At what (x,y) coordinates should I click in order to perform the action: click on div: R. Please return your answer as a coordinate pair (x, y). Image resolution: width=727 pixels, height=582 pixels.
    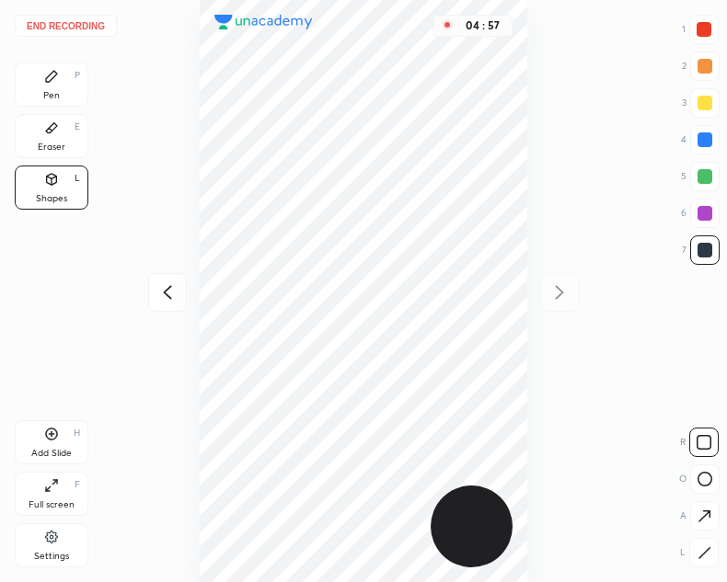
    Looking at the image, I should click on (699, 442).